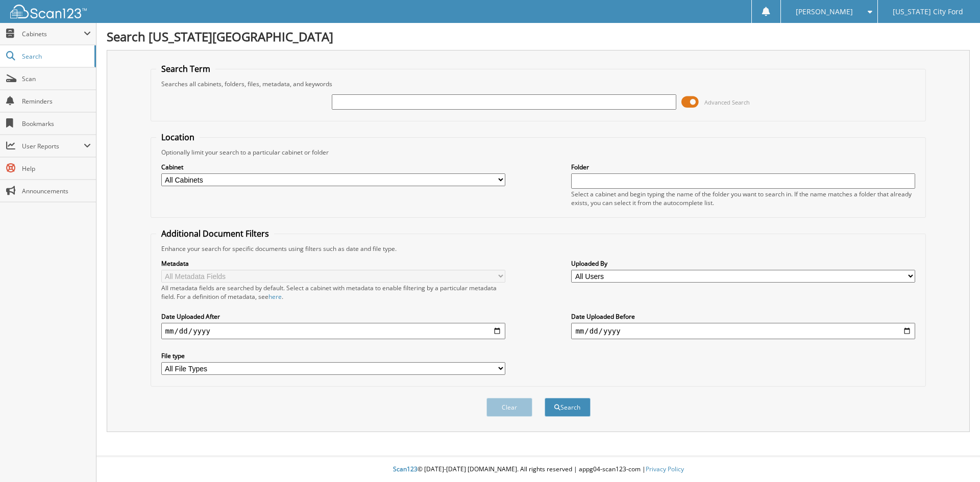 Image resolution: width=980 pixels, height=482 pixels. Describe the element at coordinates (56, 78) in the screenshot. I see `span: Scan` at that location.